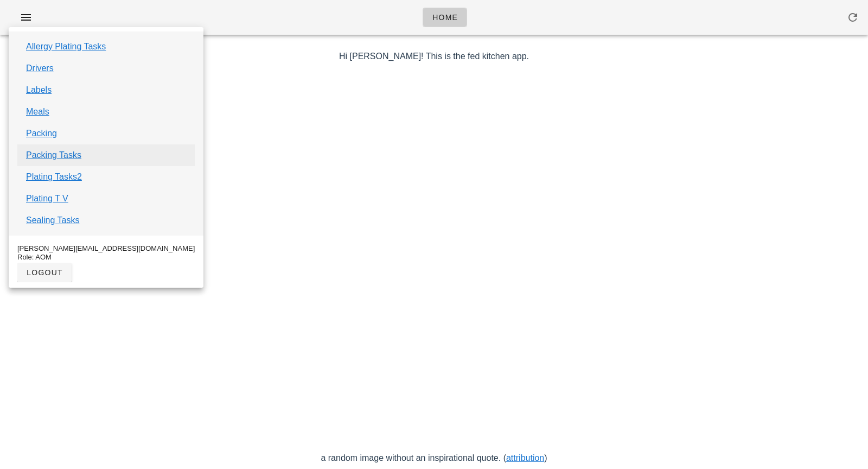 The height and width of the screenshot is (469, 868). Describe the element at coordinates (52, 220) in the screenshot. I see `a: Sealing Tasks` at that location.